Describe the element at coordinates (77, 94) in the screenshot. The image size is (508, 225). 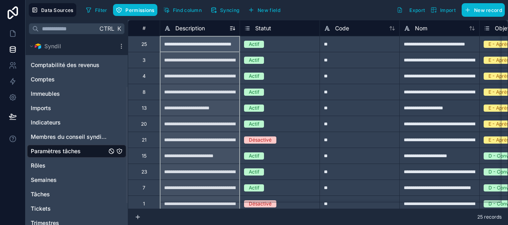
I see `div: Immeubles` at that location.